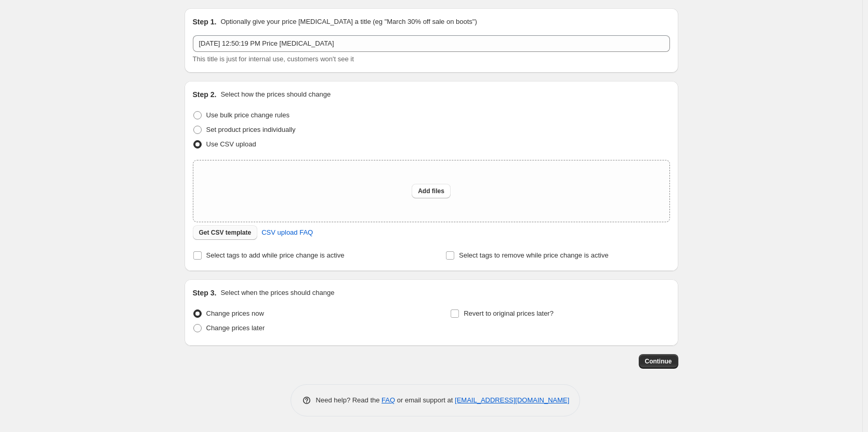 The width and height of the screenshot is (868, 432). Describe the element at coordinates (287, 232) in the screenshot. I see `span: CSV upload FAQ` at that location.